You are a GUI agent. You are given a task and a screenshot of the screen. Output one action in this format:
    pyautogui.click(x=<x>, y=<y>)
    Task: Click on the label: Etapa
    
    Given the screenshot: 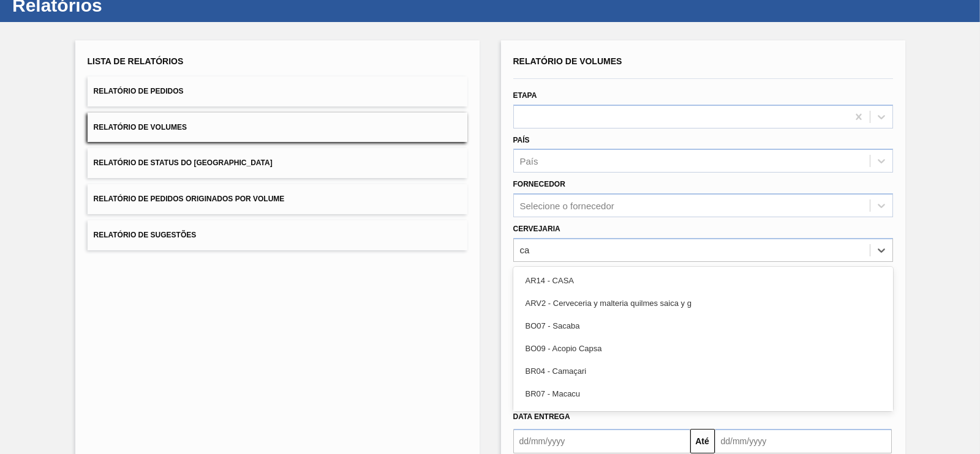 What is the action you would take?
    pyautogui.click(x=525, y=96)
    